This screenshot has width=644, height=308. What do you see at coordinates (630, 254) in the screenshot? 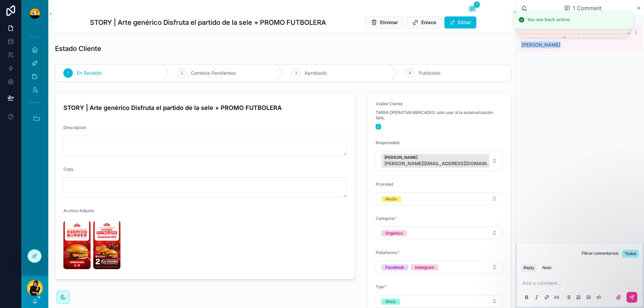
I see `button: Todos` at bounding box center [630, 254].